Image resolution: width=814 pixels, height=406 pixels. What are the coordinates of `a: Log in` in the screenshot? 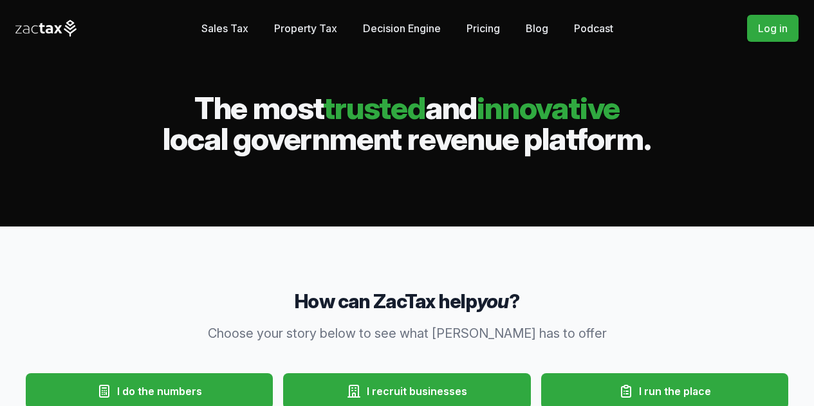 It's located at (773, 28).